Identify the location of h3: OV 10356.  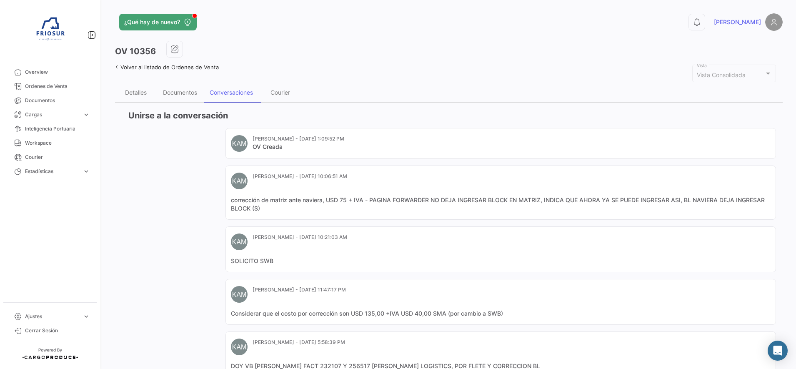
(135, 51).